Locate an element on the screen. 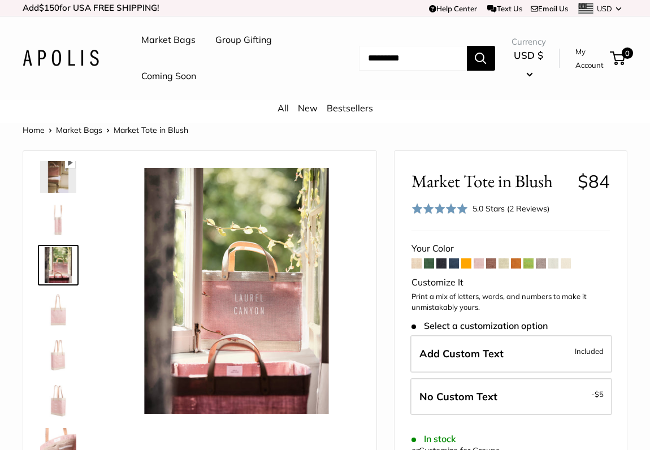 The width and height of the screenshot is (650, 450). p: Print a mix of letters, words, and numbers to make it unmistakably yours. is located at coordinates (511, 302).